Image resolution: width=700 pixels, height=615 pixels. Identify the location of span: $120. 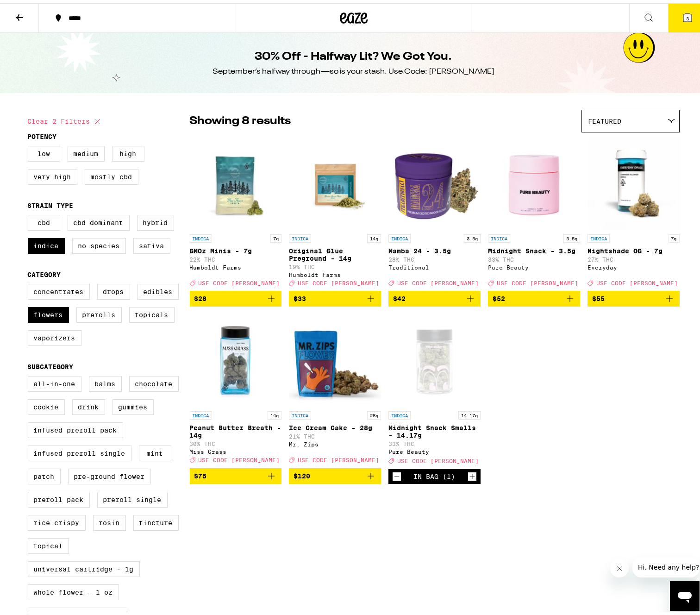
(302, 473).